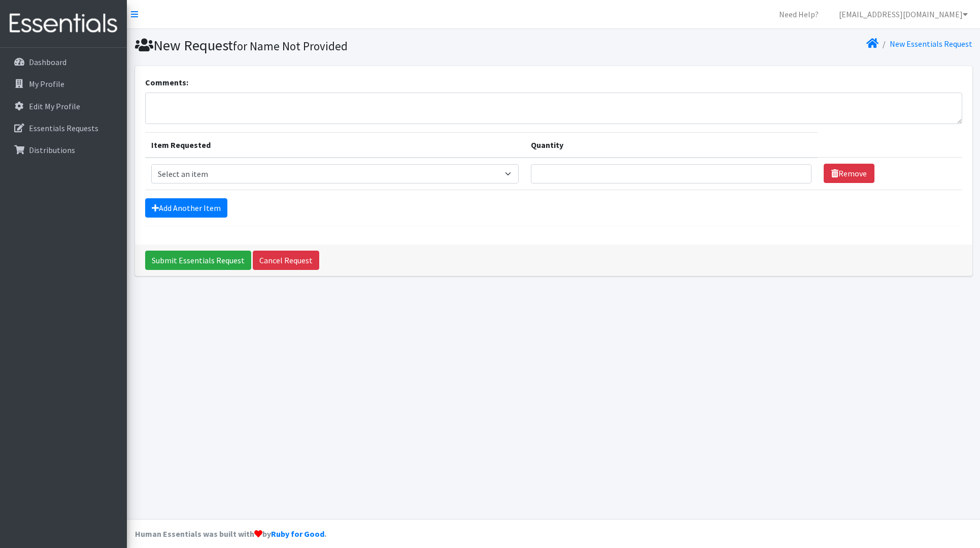  Describe the element at coordinates (286, 260) in the screenshot. I see `a: Cancel Request` at that location.